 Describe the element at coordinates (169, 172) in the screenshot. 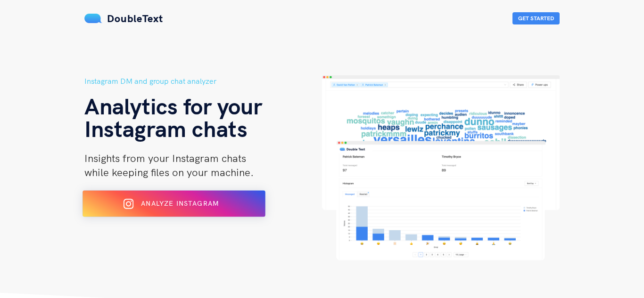

I see `span: while keeping files on your machine.` at that location.